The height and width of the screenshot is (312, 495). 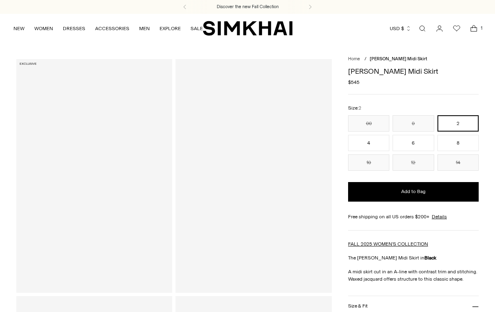 I want to click on a: Wishlist, so click(x=456, y=29).